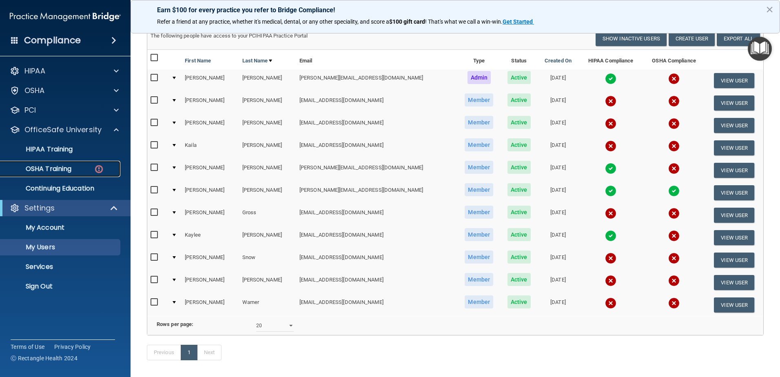 This screenshot has width=780, height=377. What do you see at coordinates (35, 71) in the screenshot?
I see `p: HIPAA` at bounding box center [35, 71].